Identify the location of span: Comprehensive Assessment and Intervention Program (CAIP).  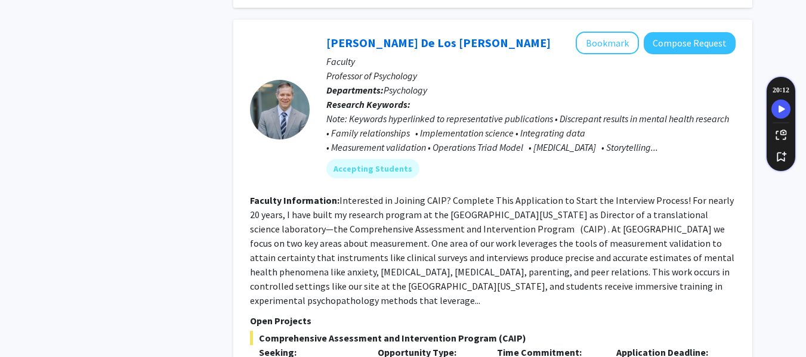
(493, 338).